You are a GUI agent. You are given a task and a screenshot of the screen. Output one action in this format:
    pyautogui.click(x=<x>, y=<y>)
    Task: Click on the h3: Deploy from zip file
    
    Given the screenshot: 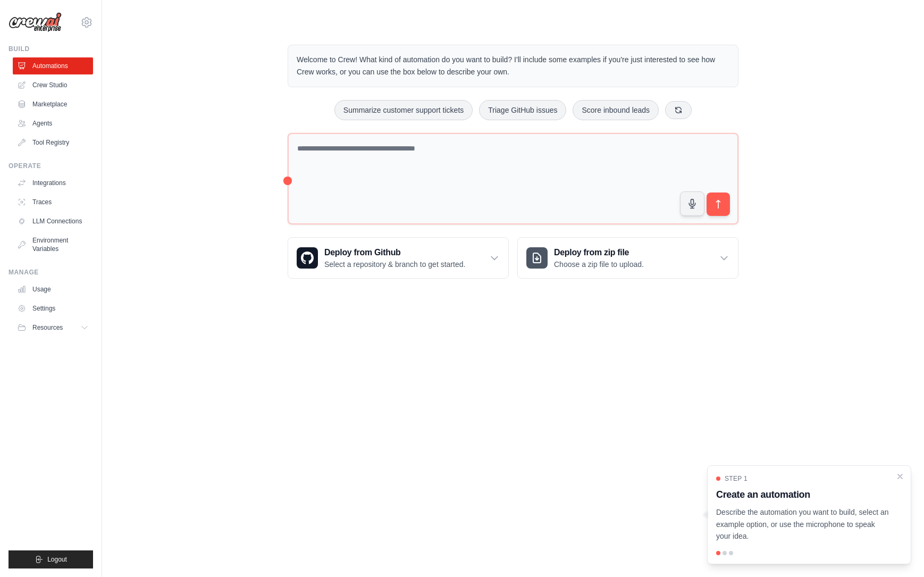 What is the action you would take?
    pyautogui.click(x=598, y=253)
    